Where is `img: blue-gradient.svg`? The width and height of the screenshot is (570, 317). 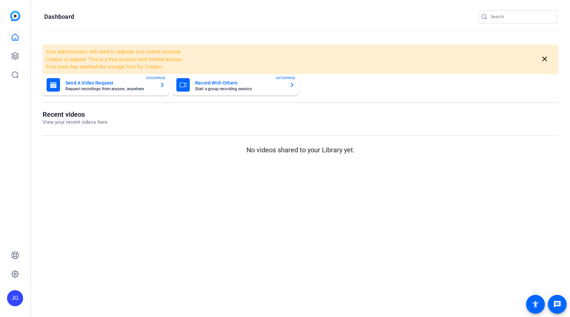
img: blue-gradient.svg is located at coordinates (15, 16).